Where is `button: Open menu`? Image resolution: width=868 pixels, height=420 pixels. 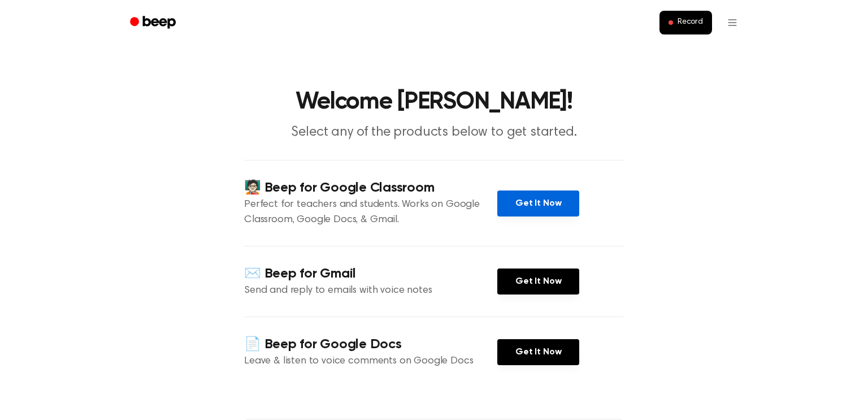
button: Open menu is located at coordinates (732, 22).